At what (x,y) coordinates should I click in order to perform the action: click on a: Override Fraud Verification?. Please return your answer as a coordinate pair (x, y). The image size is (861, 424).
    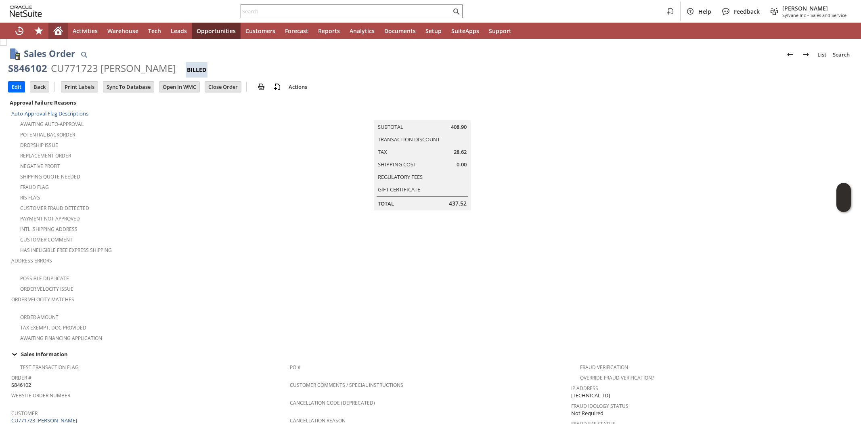
    Looking at the image, I should click on (617, 377).